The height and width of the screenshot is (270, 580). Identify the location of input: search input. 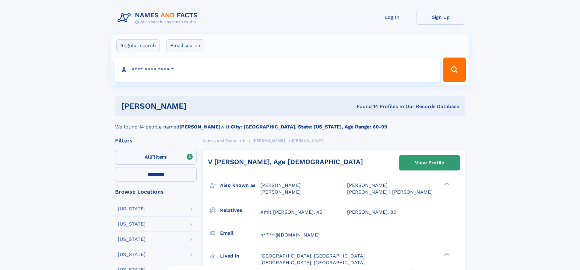
(277, 70).